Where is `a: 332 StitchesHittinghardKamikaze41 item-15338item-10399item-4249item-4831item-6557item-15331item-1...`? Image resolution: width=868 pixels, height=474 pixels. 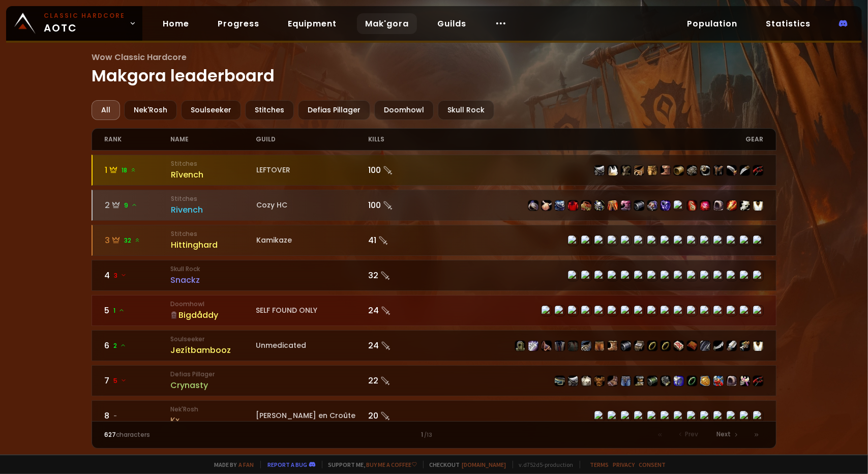 a: 332 StitchesHittinghardKamikaze41 item-15338item-10399item-4249item-4831item-6557item-15331item-1... is located at coordinates (434, 240).